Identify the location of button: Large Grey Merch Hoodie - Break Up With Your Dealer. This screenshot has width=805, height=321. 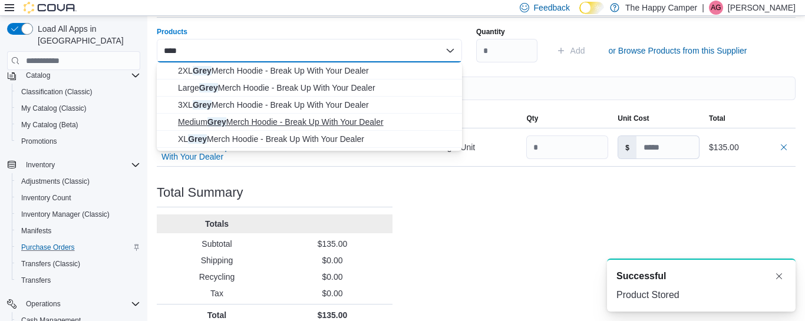
(310, 88).